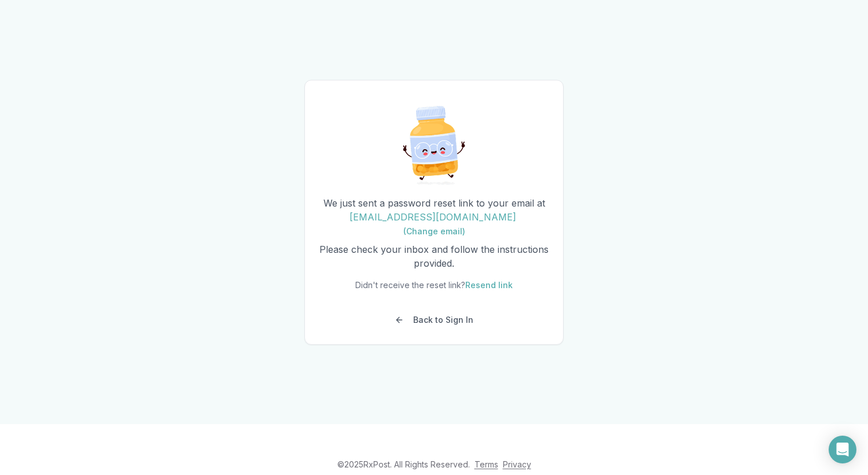 The width and height of the screenshot is (868, 475). I want to click on a: Privacy, so click(517, 464).